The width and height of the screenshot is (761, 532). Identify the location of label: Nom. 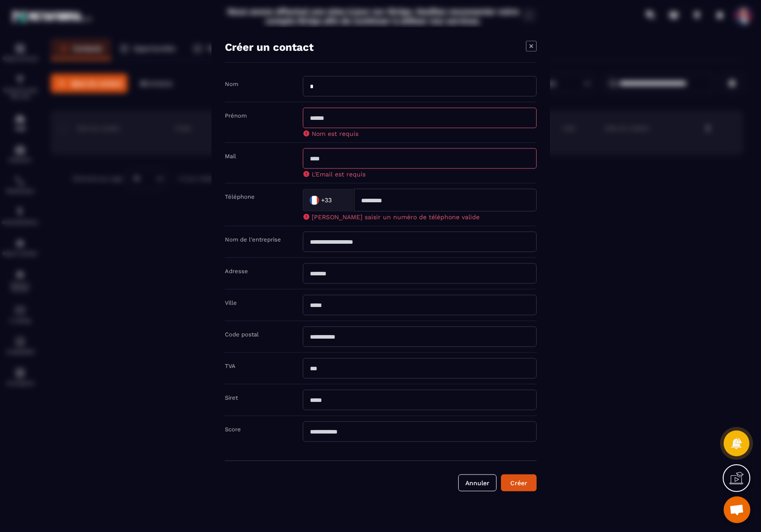
(231, 84).